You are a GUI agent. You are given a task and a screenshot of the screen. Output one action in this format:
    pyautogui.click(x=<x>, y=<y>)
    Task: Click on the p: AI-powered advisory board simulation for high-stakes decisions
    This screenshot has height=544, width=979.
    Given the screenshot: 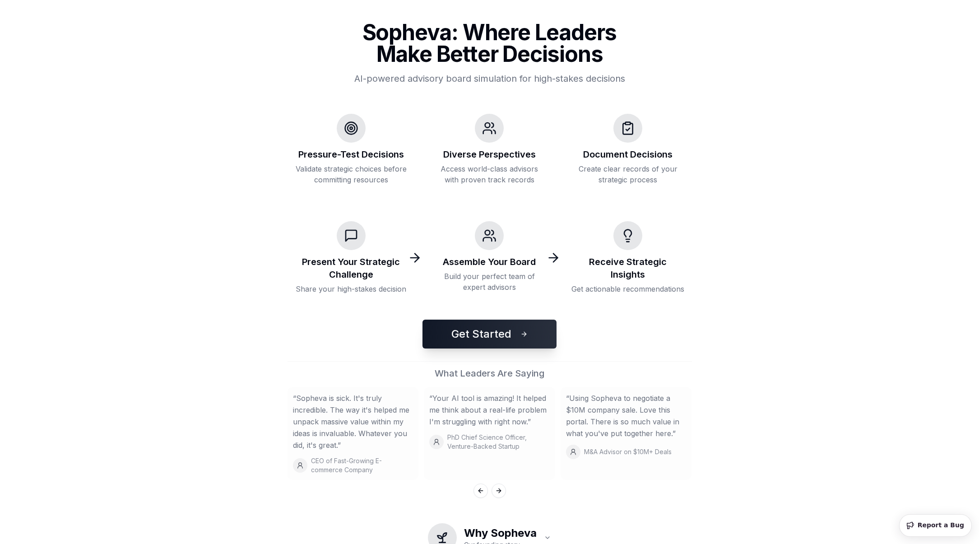 What is the action you would take?
    pyautogui.click(x=490, y=79)
    